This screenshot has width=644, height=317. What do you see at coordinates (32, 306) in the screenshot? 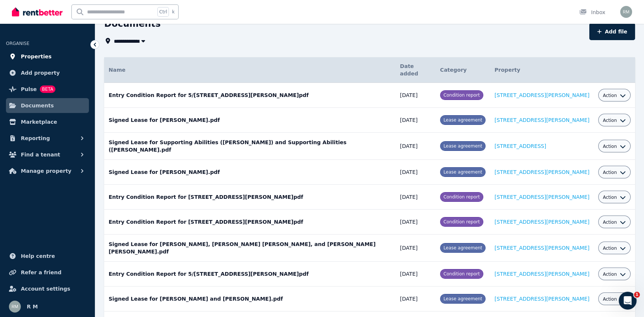
I see `span: R M` at bounding box center [32, 306].